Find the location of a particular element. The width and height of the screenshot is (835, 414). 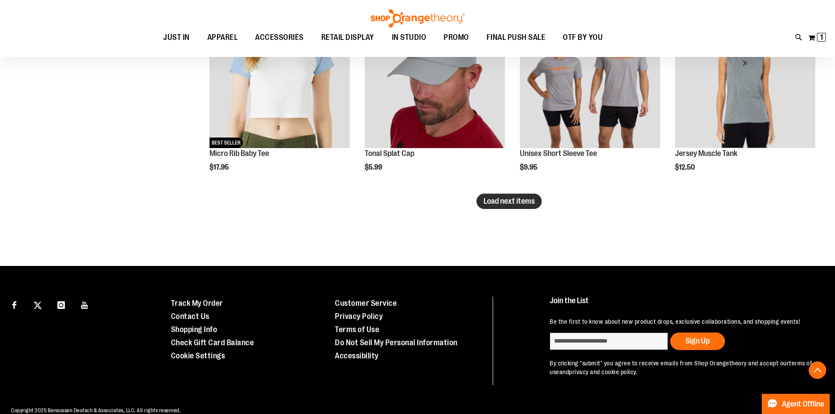

a: Shopping Info is located at coordinates (194, 330).